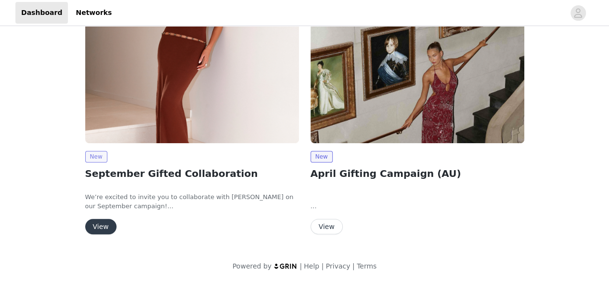 The image size is (609, 282). I want to click on div: avatar, so click(578, 13).